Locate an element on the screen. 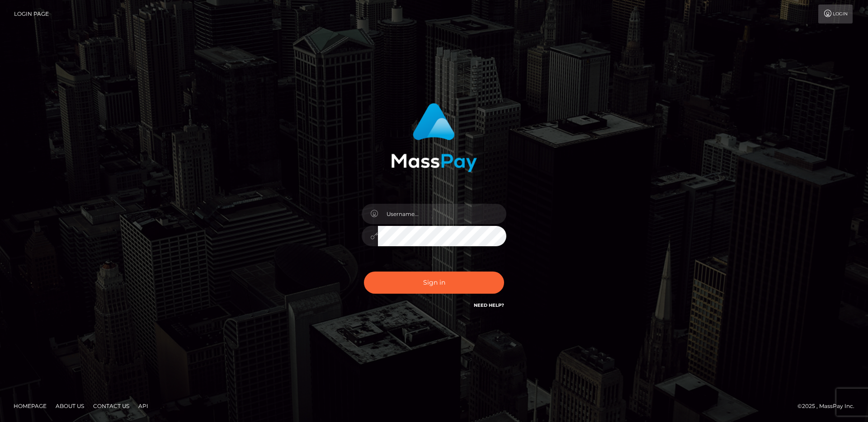  a: Need Help? is located at coordinates (489, 305).